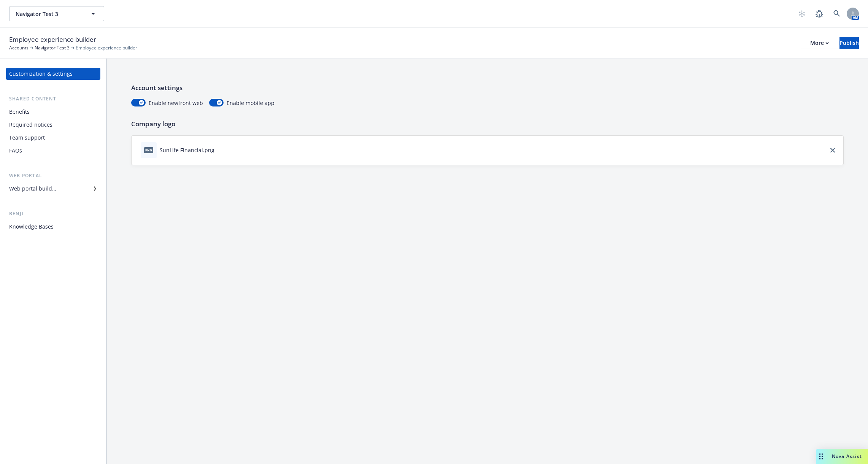  Describe the element at coordinates (820, 43) in the screenshot. I see `button: More` at that location.